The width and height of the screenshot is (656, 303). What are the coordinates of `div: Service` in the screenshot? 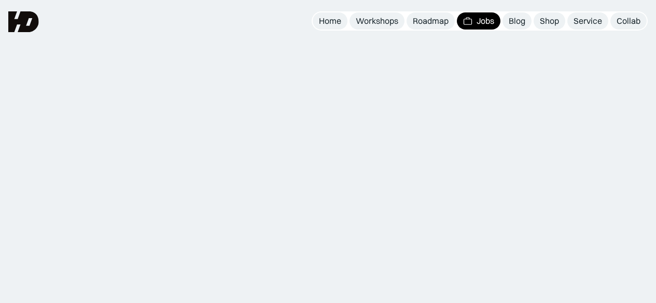 It's located at (588, 21).